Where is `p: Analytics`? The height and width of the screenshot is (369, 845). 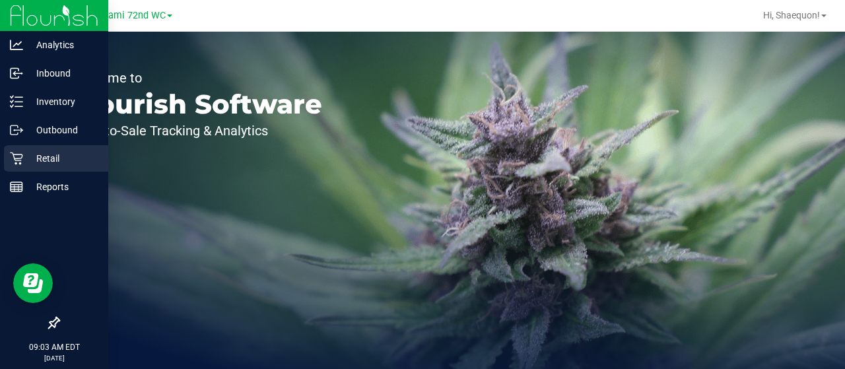
p: Analytics is located at coordinates (63, 45).